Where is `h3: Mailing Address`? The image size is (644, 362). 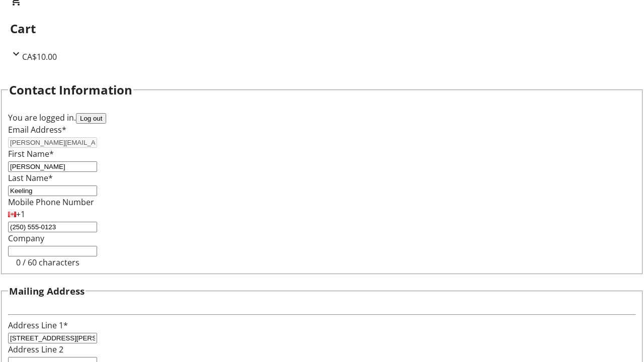
h3: Mailing Address is located at coordinates (47, 291).